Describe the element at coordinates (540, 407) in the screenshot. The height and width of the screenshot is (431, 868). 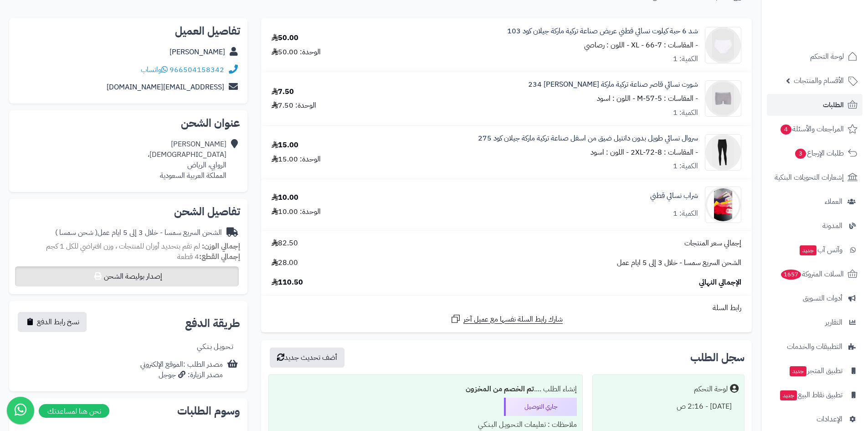
I see `div: جاري التوصيل` at that location.